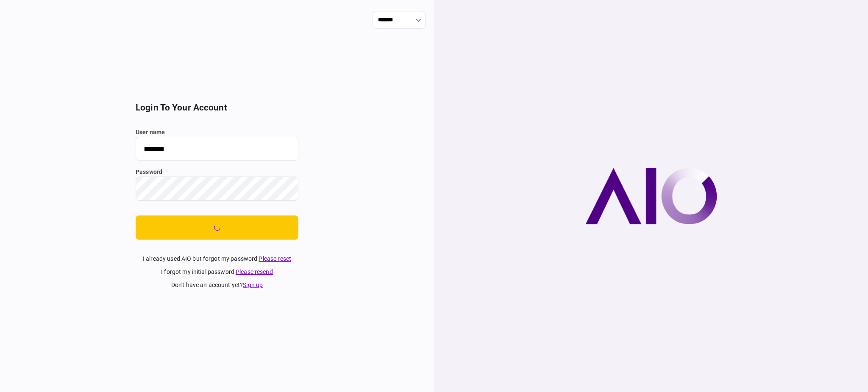 The image size is (868, 392). Describe the element at coordinates (217, 259) in the screenshot. I see `div: I already used AIO but forgot my password` at that location.